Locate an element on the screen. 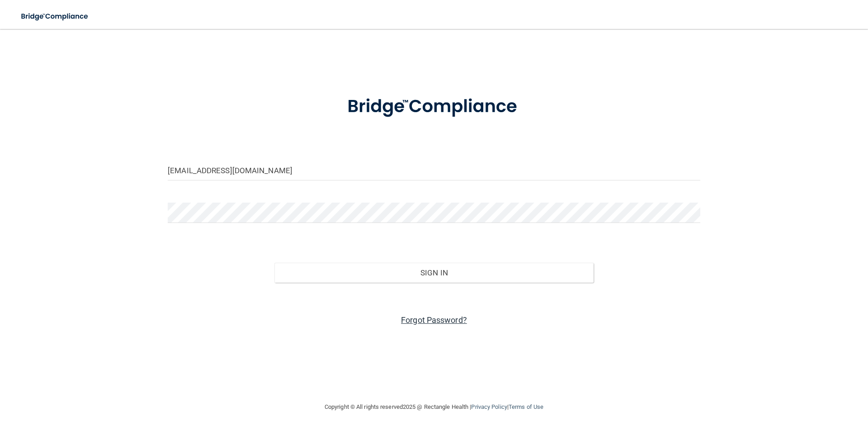  a: Terms of Use is located at coordinates (525, 406).